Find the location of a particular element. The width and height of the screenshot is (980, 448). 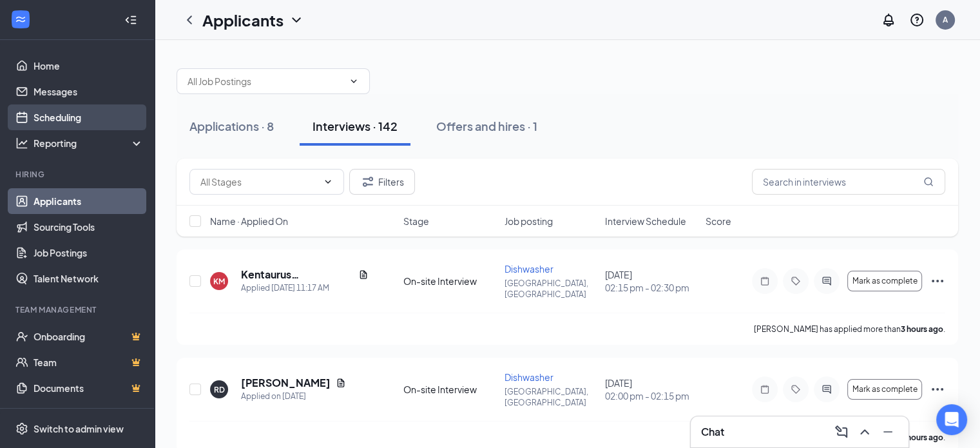

div: A is located at coordinates (945, 19).